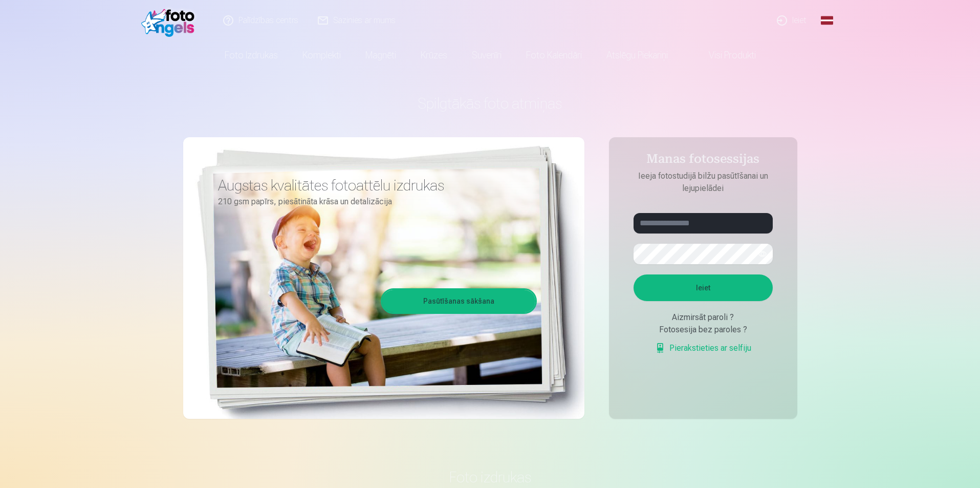  What do you see at coordinates (458, 302) in the screenshot?
I see `a: Pasūtīšanas sākšana` at bounding box center [458, 302].